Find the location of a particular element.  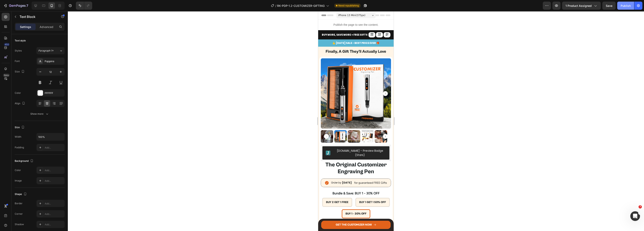

p: BUY MORE, SAVE MORE + FREE GIFTS is located at coordinates (26, 24).